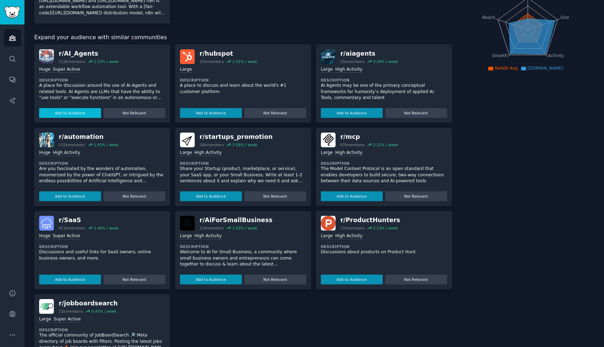 This screenshot has height=347, width=604. What do you see at coordinates (46, 223) in the screenshot?
I see `img: SaaS` at bounding box center [46, 223].